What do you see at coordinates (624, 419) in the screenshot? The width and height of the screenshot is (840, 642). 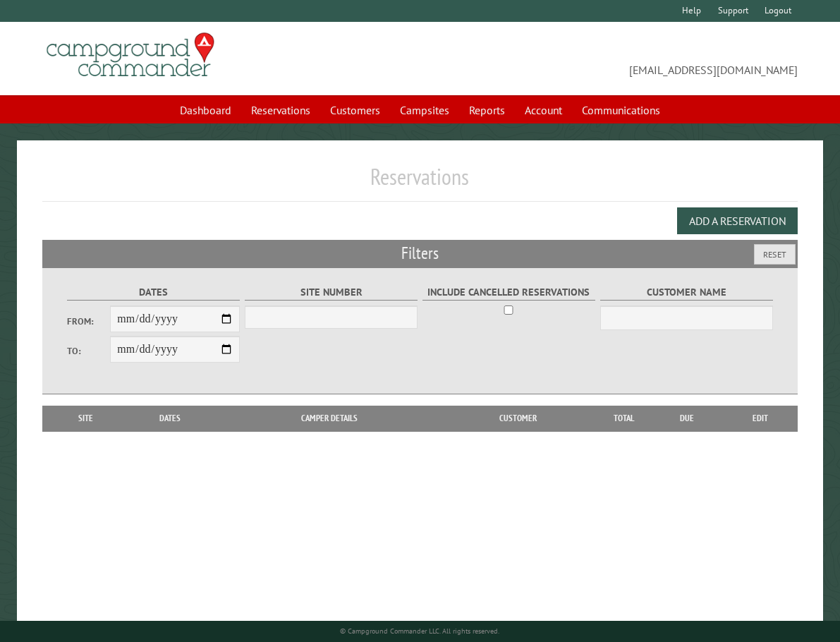 I see `th: Total` at bounding box center [624, 419].